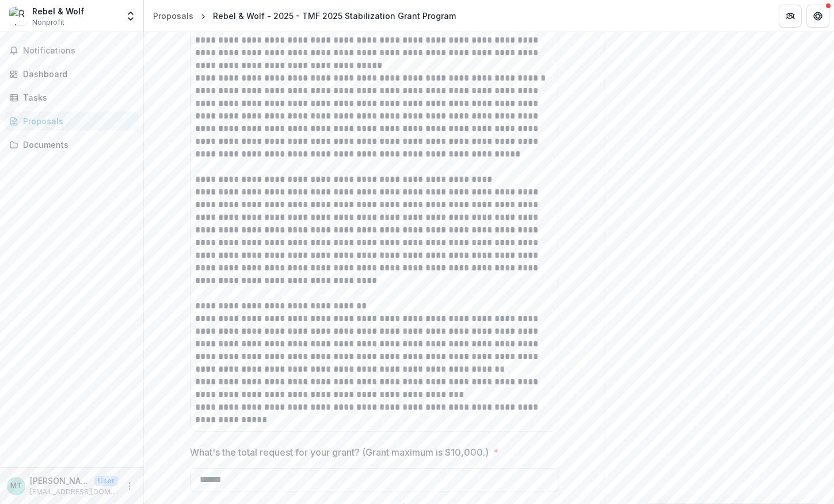 Image resolution: width=834 pixels, height=504 pixels. Describe the element at coordinates (304, 15) in the screenshot. I see `nav: breadcrumb` at that location.